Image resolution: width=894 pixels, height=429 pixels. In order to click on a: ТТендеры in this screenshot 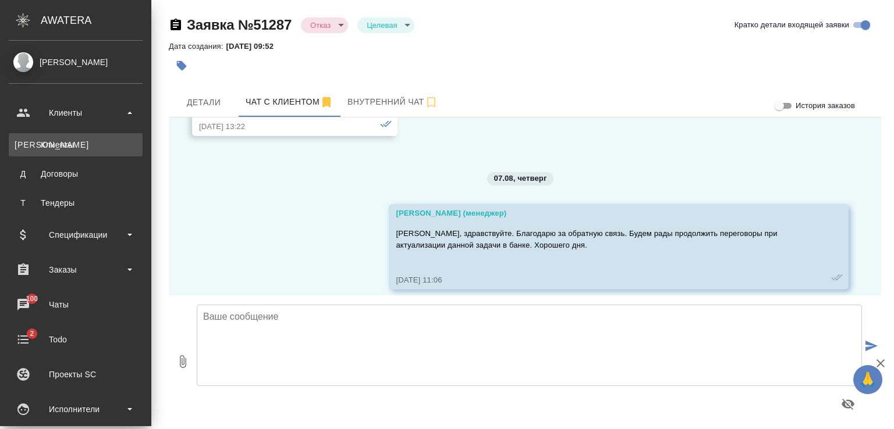, I will do `click(76, 203)`.